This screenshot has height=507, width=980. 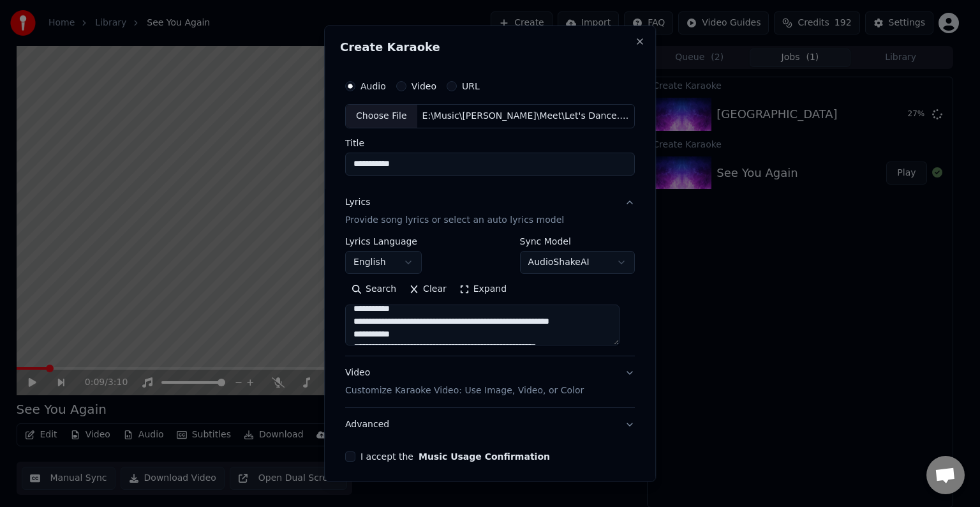 I want to click on label: I accept the, so click(x=455, y=457).